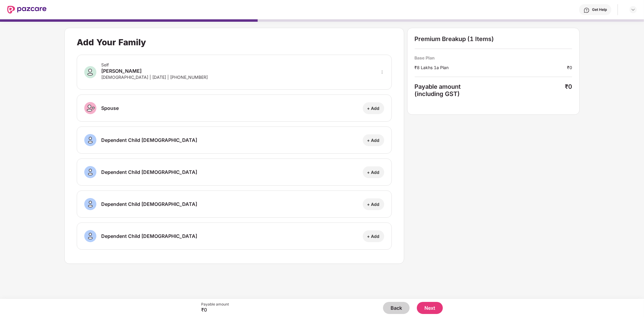  Describe the element at coordinates (493, 58) in the screenshot. I see `div: Base Plan` at that location.